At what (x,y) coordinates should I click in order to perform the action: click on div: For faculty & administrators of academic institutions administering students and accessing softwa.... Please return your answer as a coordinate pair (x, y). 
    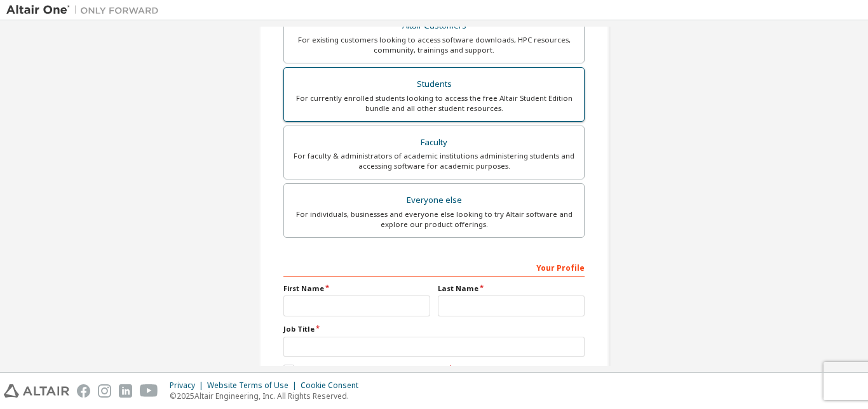
    Looking at the image, I should click on (434, 161).